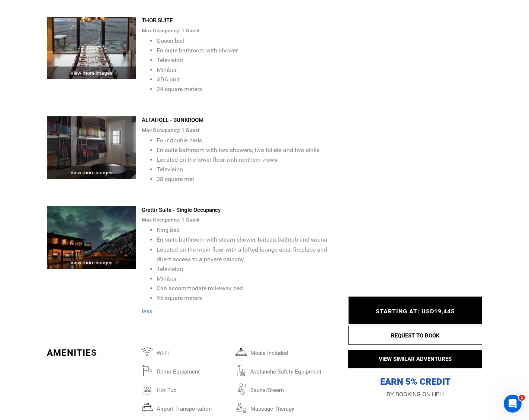 The width and height of the screenshot is (529, 420). Describe the element at coordinates (247, 51) in the screenshot. I see `li: En suite bathroom with shower` at that location.